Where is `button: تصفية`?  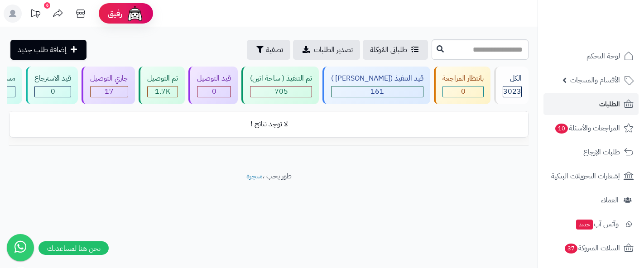 button: تصفية is located at coordinates (269, 50).